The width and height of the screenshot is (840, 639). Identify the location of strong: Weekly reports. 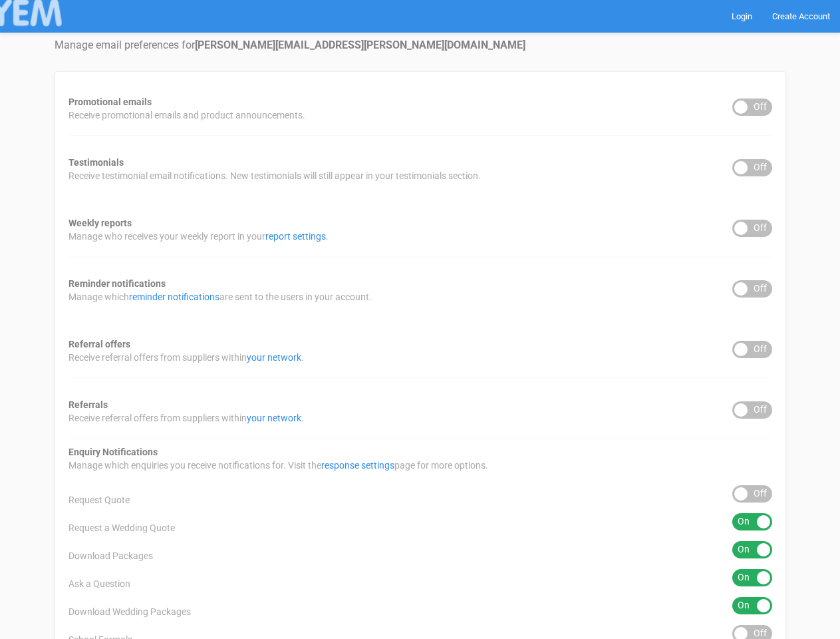
(100, 223).